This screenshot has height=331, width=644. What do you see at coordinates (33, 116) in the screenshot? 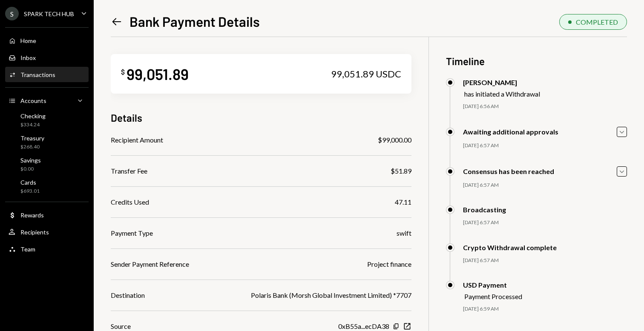
I see `div: Checking` at bounding box center [33, 116].